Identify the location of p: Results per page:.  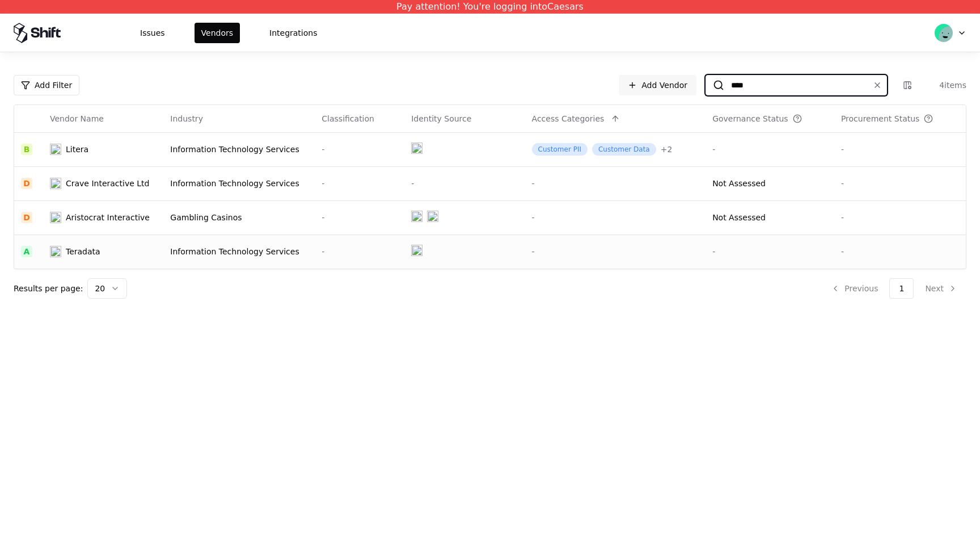
(48, 288).